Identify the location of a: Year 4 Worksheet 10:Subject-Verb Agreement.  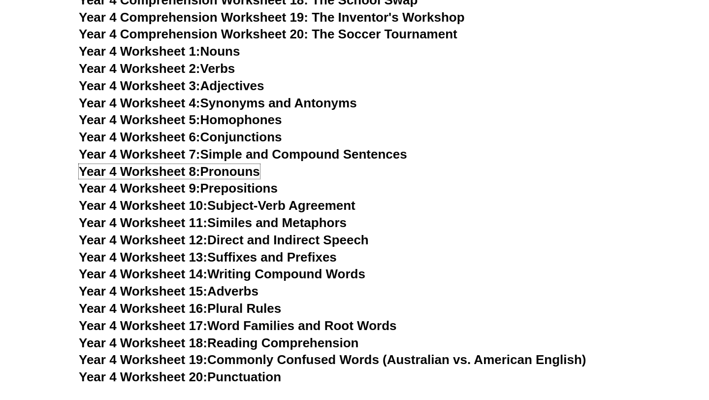
(217, 205).